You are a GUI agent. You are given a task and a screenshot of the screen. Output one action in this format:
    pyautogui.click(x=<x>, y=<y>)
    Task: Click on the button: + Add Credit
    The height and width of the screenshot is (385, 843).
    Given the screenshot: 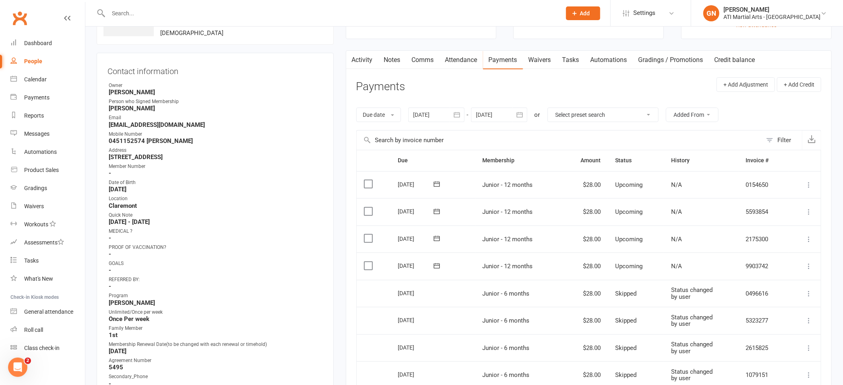 What is the action you would take?
    pyautogui.click(x=799, y=85)
    